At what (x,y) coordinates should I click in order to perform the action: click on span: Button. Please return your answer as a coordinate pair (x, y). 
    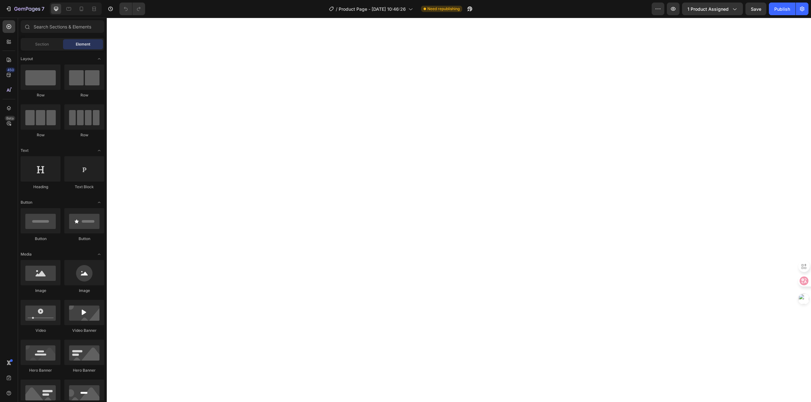
    Looking at the image, I should click on (26, 203).